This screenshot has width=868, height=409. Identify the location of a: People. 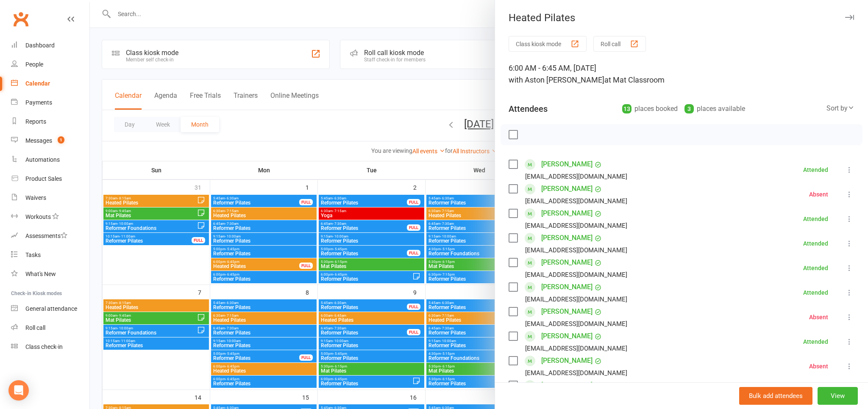
(50, 64).